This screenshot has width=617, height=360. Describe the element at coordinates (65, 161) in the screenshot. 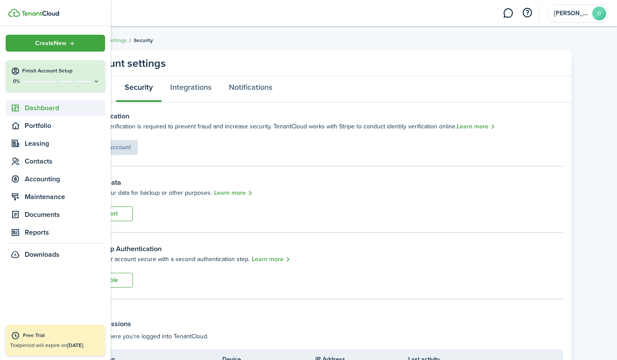

I see `span: Contacts` at that location.